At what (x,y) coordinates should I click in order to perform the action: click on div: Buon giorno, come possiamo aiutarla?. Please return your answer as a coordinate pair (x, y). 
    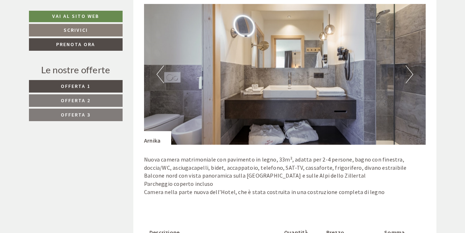
    Looking at the image, I should click on (59, 30).